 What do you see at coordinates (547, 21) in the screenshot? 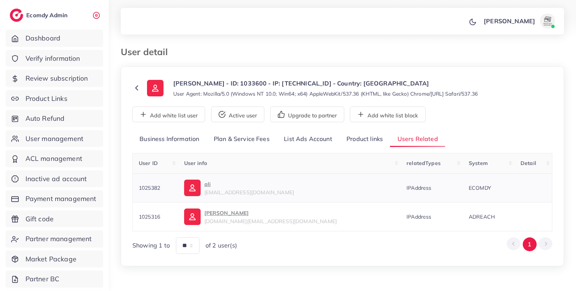
I see `img: avatar` at bounding box center [547, 21].